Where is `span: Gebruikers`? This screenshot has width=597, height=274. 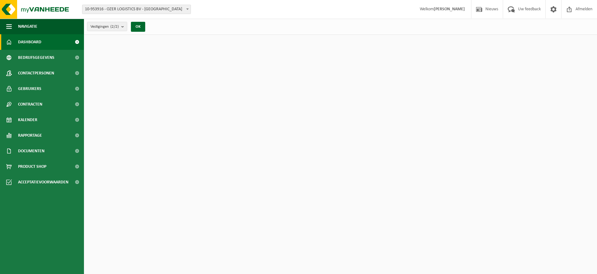
span: Gebruikers is located at coordinates (30, 89).